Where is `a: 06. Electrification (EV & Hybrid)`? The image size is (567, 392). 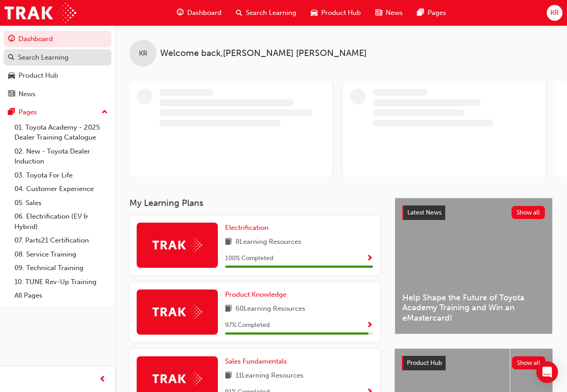
a: 06. Electrification (EV & Hybrid) is located at coordinates (61, 221).